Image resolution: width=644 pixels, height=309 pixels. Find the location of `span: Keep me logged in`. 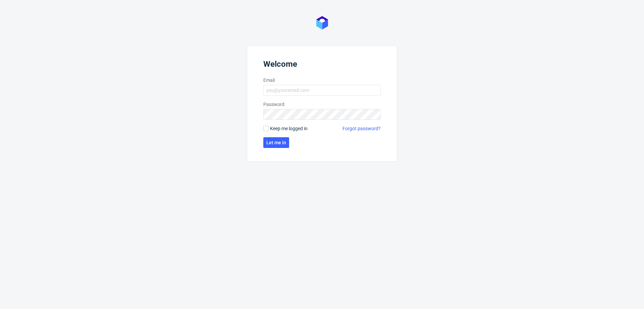

span: Keep me logged in is located at coordinates (289, 128).